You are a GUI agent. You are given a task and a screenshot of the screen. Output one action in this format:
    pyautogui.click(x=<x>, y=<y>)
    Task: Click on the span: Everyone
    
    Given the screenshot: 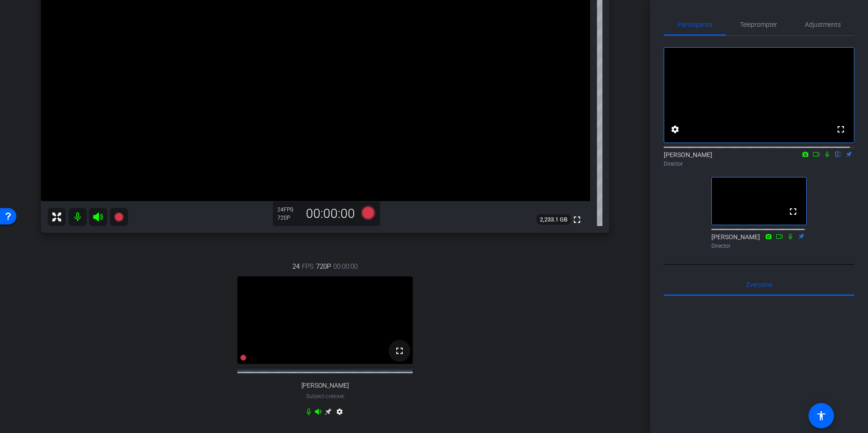 What is the action you would take?
    pyautogui.click(x=759, y=285)
    